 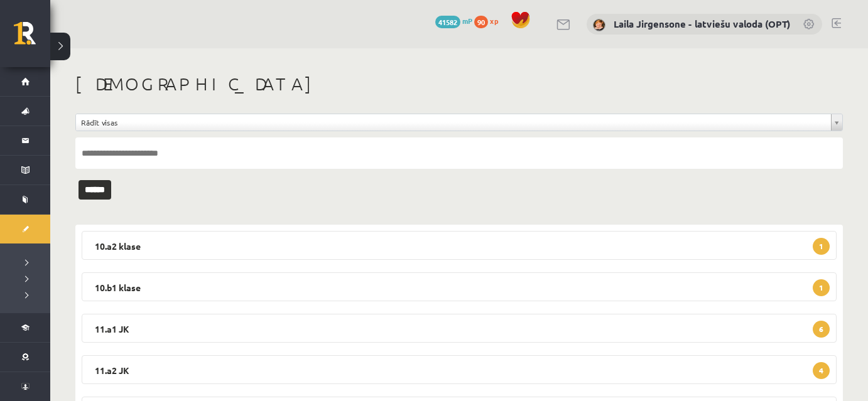 I want to click on legend: 11.a2 JK, so click(x=459, y=370).